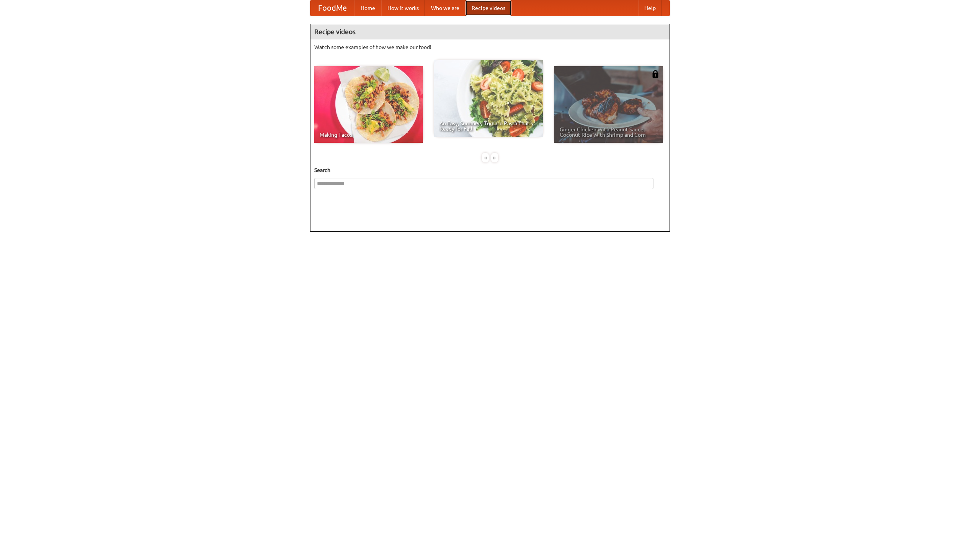  What do you see at coordinates (369, 135) in the screenshot?
I see `span: Making Tacos` at bounding box center [369, 135].